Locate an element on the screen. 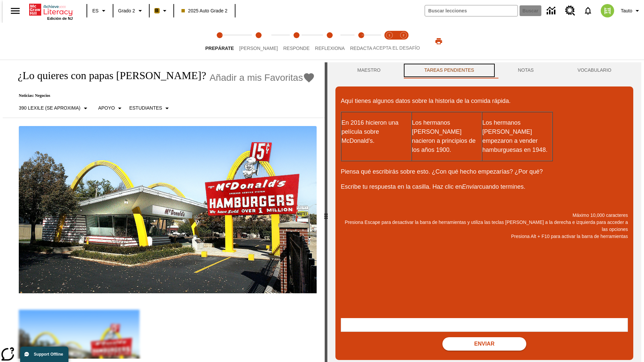  p: Piensa qué escribirás sobre esto. ¿Con qué hecho empezarías? ¿Por qué? is located at coordinates (484, 172).